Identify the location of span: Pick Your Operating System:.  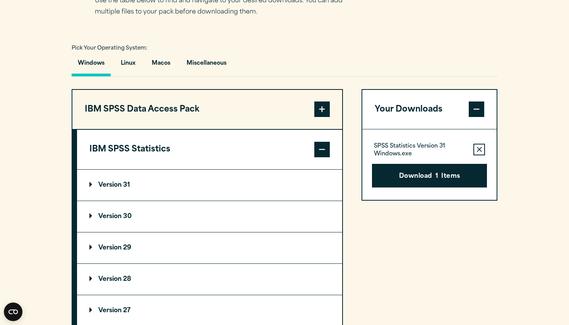
(109, 48).